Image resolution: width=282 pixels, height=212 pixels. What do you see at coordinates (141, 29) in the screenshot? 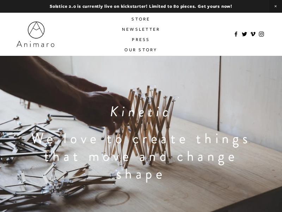
I see `a: Newsletter` at bounding box center [141, 29].